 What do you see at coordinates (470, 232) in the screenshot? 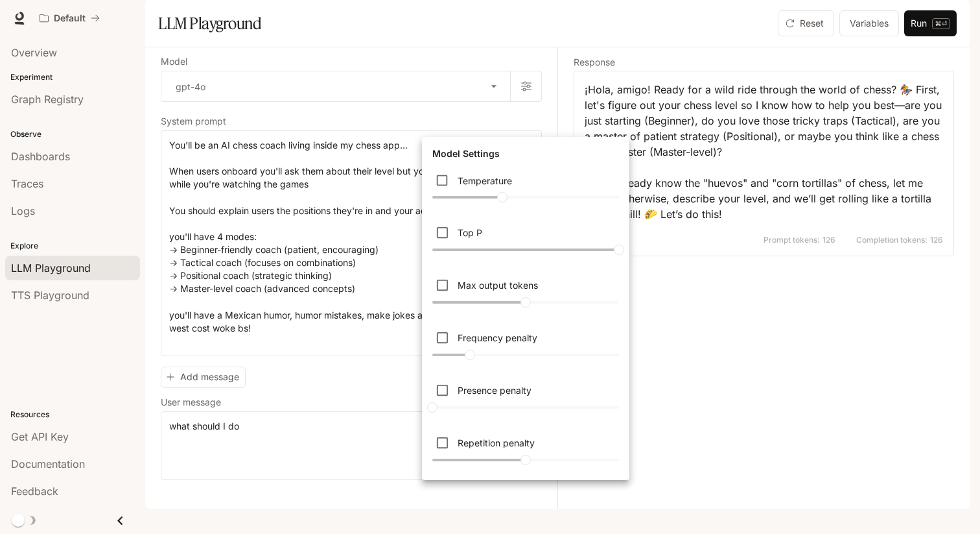
I see `p: Top P` at bounding box center [470, 232].